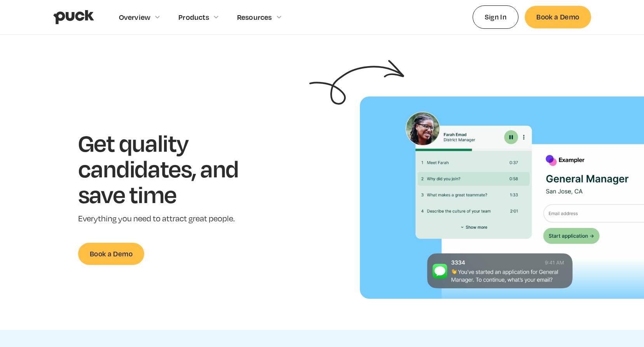 The width and height of the screenshot is (644, 347). Describe the element at coordinates (194, 17) in the screenshot. I see `div: Products` at that location.